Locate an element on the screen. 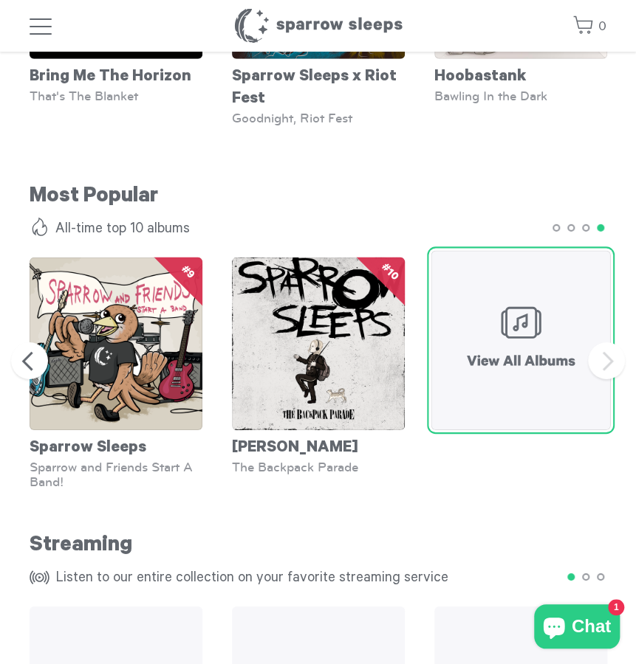  button: 3 of 3 is located at coordinates (599, 576).